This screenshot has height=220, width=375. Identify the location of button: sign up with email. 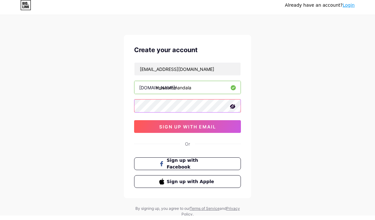
(187, 131).